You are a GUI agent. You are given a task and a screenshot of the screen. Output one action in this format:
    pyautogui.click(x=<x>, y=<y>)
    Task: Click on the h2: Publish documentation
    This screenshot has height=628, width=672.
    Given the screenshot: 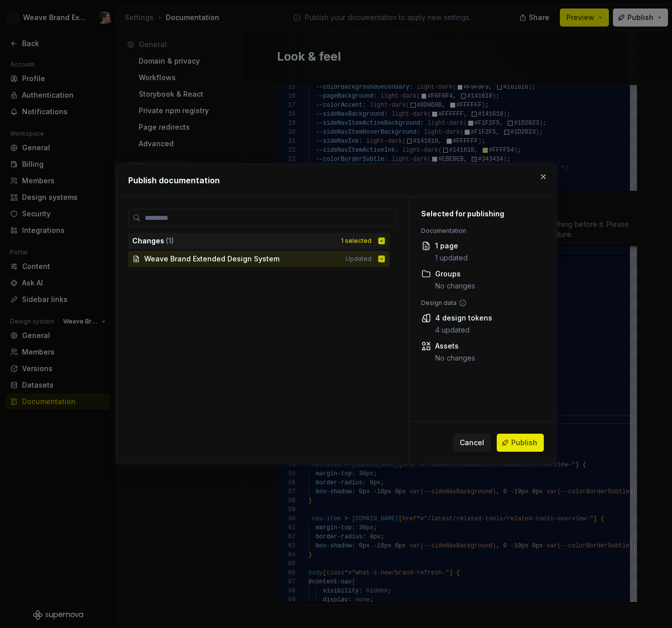 What is the action you would take?
    pyautogui.click(x=336, y=180)
    